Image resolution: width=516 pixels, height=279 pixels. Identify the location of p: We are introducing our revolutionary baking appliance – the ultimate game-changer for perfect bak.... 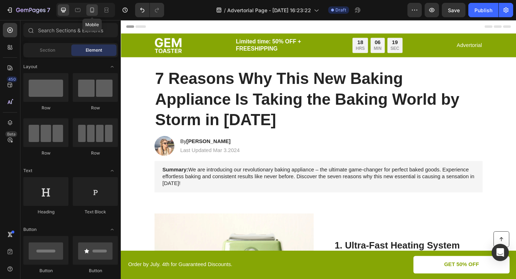
(215, 170).